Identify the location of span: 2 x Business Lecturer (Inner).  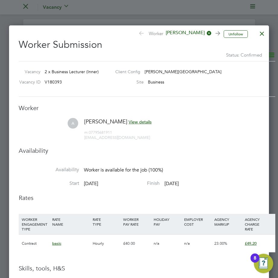
(72, 72).